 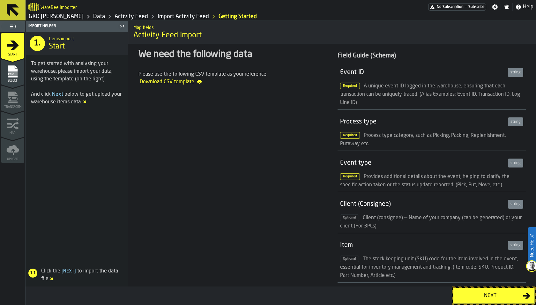 I want to click on a: link-to-/wh/i/f1b1be29-3d23-4652-af3c-6364451f8f27, so click(x=56, y=17).